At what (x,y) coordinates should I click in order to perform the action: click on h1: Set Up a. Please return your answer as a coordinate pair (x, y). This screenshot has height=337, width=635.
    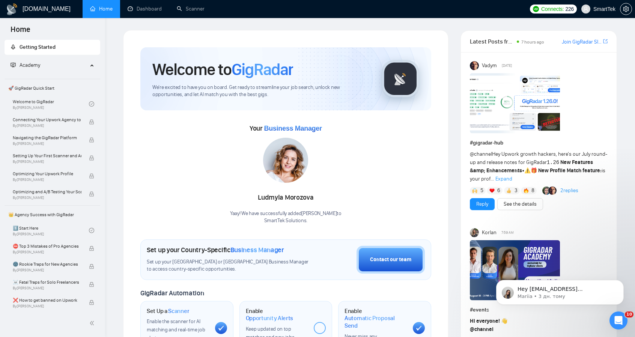
    Looking at the image, I should click on (168, 311).